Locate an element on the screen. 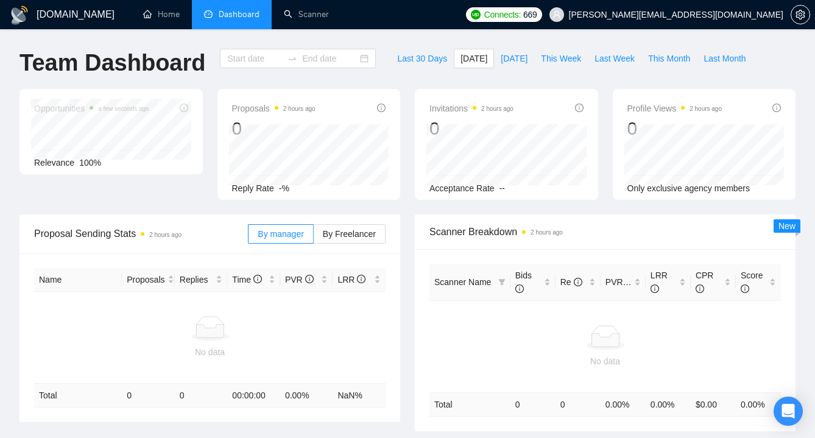  span: Proposal Sending Stats is located at coordinates (141, 233).